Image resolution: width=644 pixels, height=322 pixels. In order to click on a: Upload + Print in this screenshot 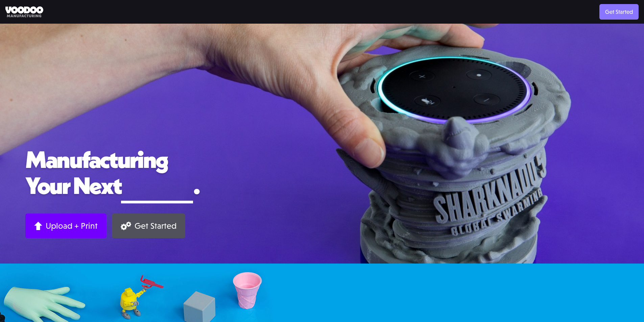, I will do `click(66, 226)`.